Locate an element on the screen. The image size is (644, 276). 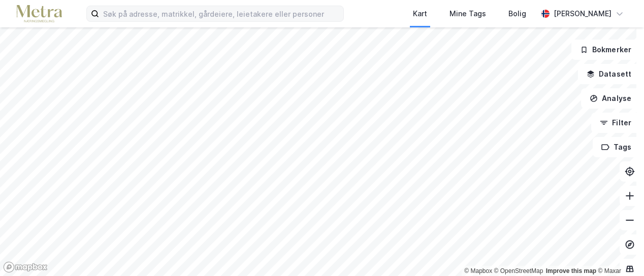
input: Søk på adresse, matrikkel, gårdeiere, leietakere eller personer is located at coordinates (221, 14).